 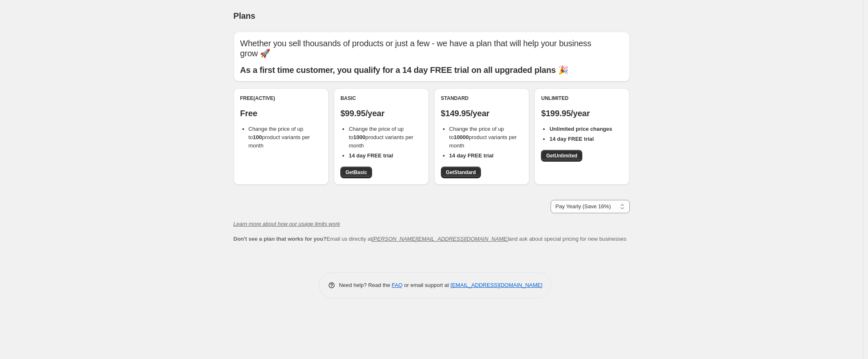 I want to click on a: Learn more about how our usage limits work, so click(x=287, y=224).